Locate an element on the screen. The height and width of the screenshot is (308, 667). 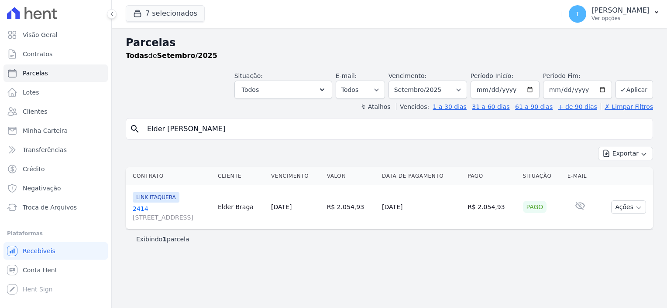
button: Exportar is located at coordinates (625, 154).